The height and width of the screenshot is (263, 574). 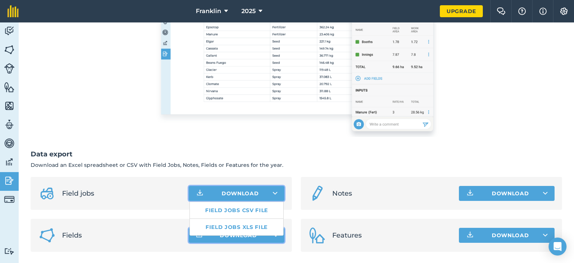 I want to click on img: svg+xml;base64,PHN2ZyB4bWxucz0iaHR0cDovL3d3dy53My5vcmcvMjAwMC9zdmciIHdpZHRoPSIxNyIgaGVpZ2h0PSIxNy..., so click(x=543, y=11).